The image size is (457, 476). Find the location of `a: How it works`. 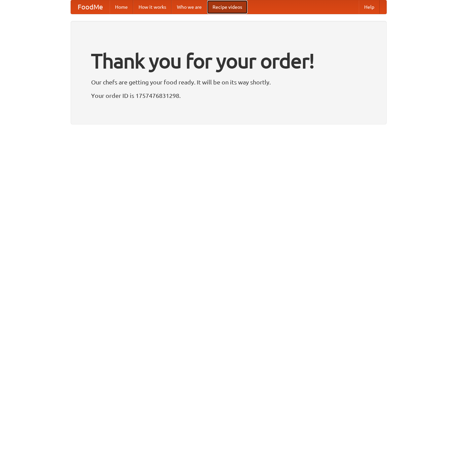

a: How it works is located at coordinates (152, 7).